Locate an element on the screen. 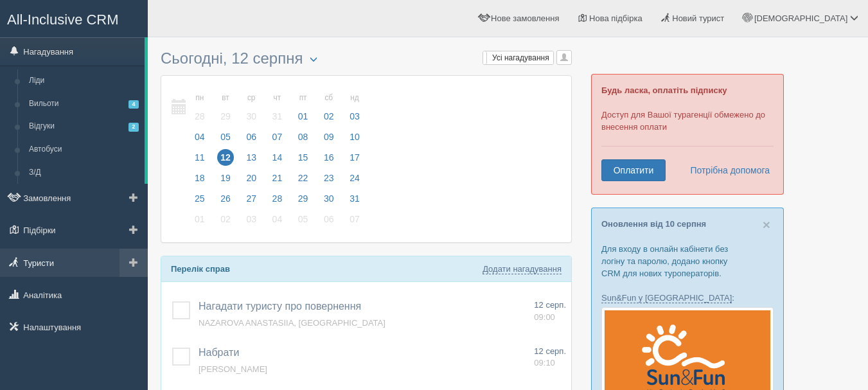 Image resolution: width=868 pixels, height=390 pixels. a: пт 01 is located at coordinates (303, 107).